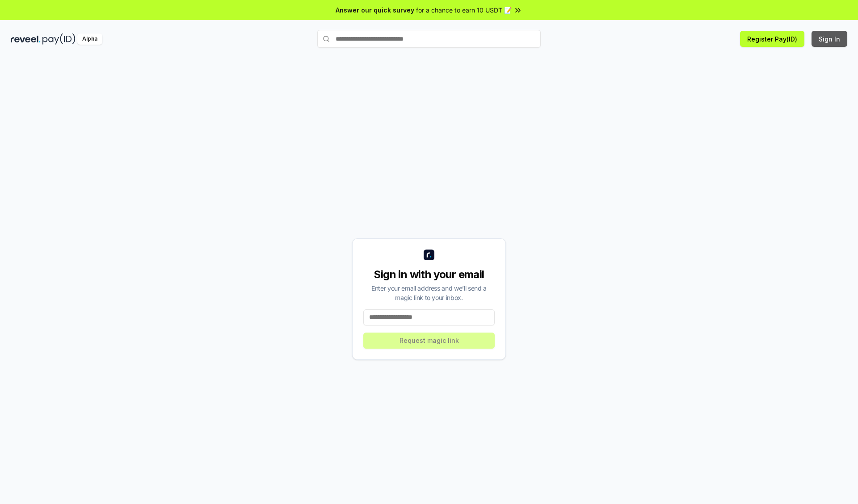  I want to click on div: Enter your email address and we’ll send a magic link to your inbox., so click(429, 293).